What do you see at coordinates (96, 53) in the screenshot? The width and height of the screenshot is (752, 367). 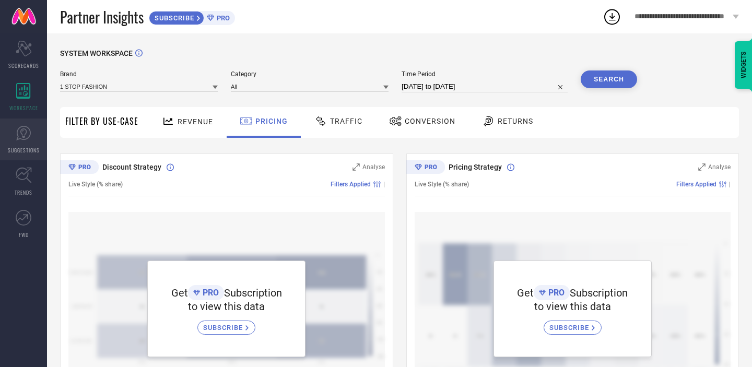 I see `span: SYSTEM WORKSPACE` at bounding box center [96, 53].